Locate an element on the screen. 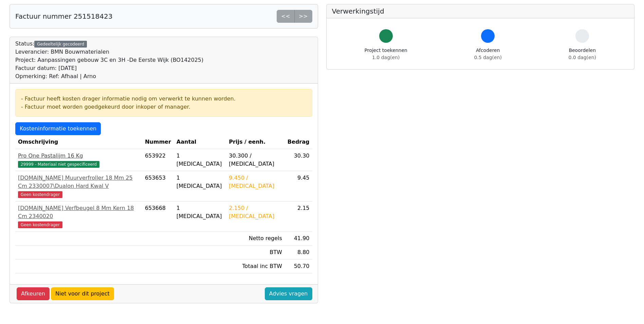  div: - Factuur moet worden goedgekeurd door inkoper of manager. is located at coordinates (164, 107).